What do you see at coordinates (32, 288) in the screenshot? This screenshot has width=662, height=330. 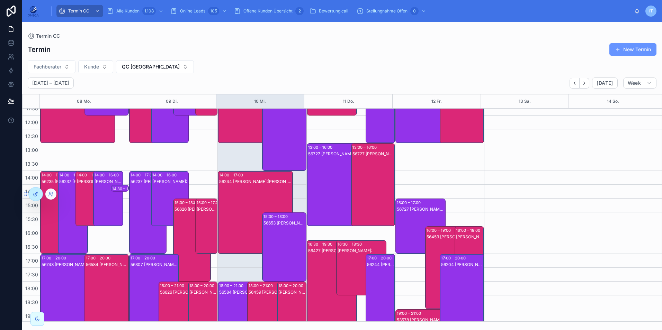 I see `span: 18:00` at bounding box center [32, 288].